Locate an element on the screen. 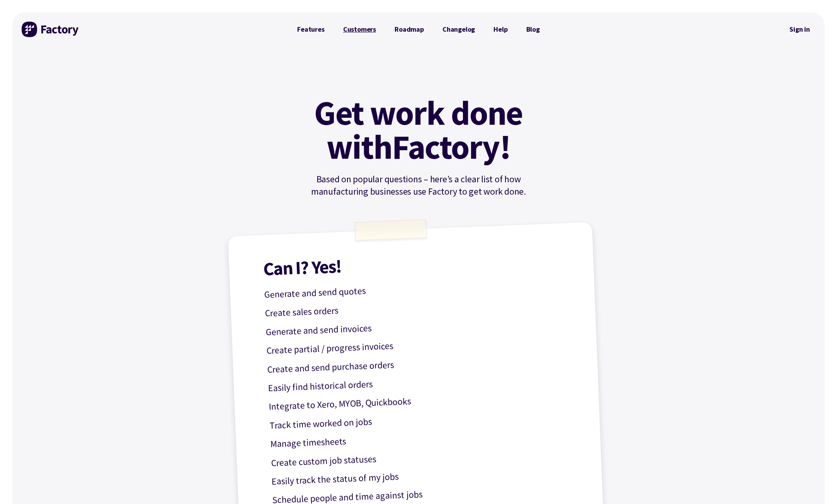 The height and width of the screenshot is (504, 837). div: Chat Widget is located at coordinates (772, 462).